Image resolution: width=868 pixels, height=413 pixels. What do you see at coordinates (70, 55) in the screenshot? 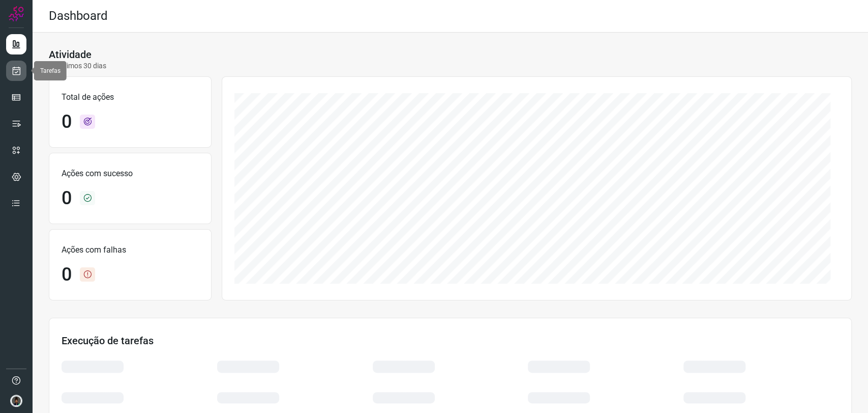
I see `h3: Atividade` at bounding box center [70, 55].